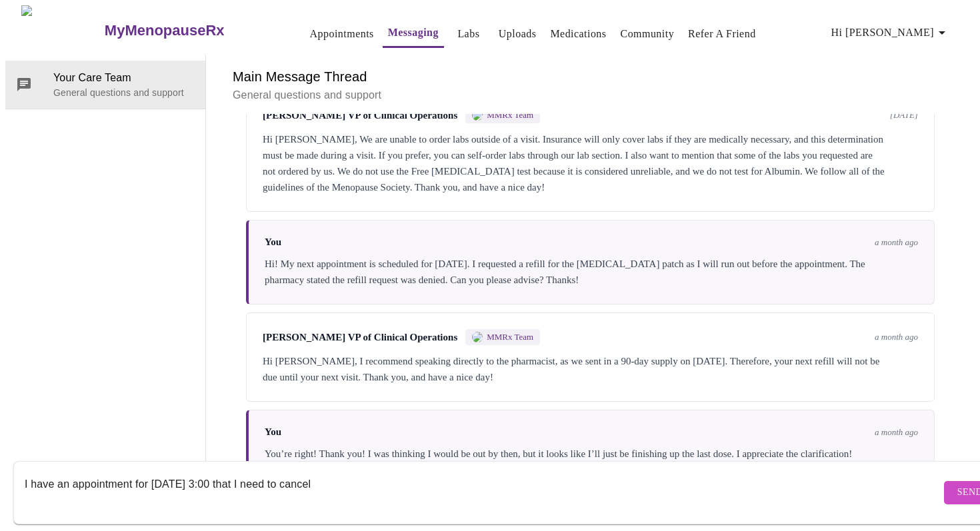  Describe the element at coordinates (124, 78) in the screenshot. I see `span: Your Care Team` at that location.